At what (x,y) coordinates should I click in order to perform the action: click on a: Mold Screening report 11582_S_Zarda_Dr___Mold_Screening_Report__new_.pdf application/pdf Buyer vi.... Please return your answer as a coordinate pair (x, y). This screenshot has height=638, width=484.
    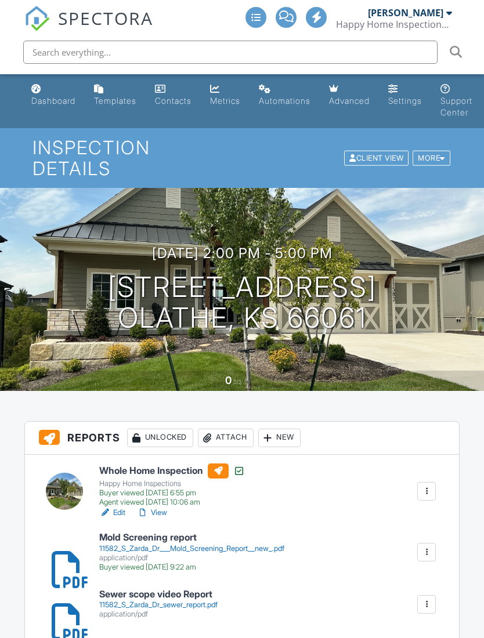
    Looking at the image, I should click on (191, 551).